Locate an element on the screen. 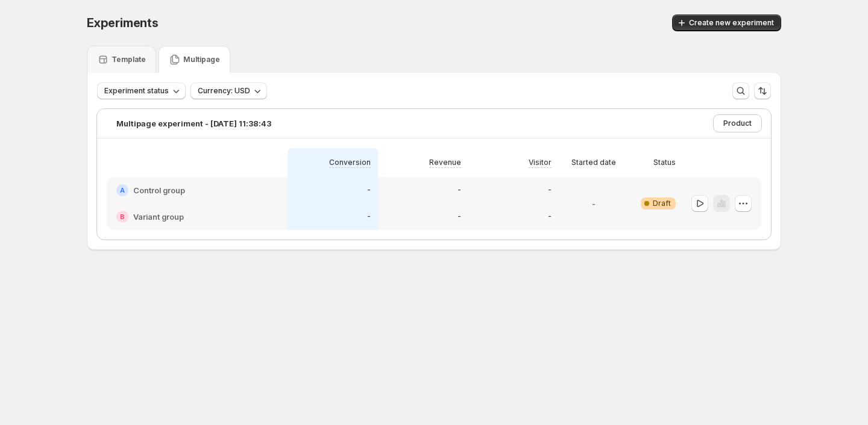  p: Status is located at coordinates (664, 163).